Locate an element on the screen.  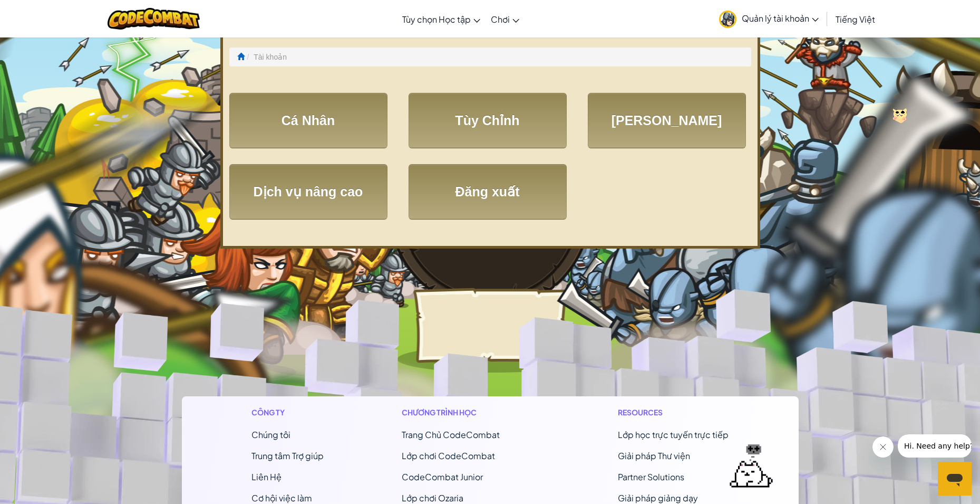
a: Đăng xuất is located at coordinates (488, 192).